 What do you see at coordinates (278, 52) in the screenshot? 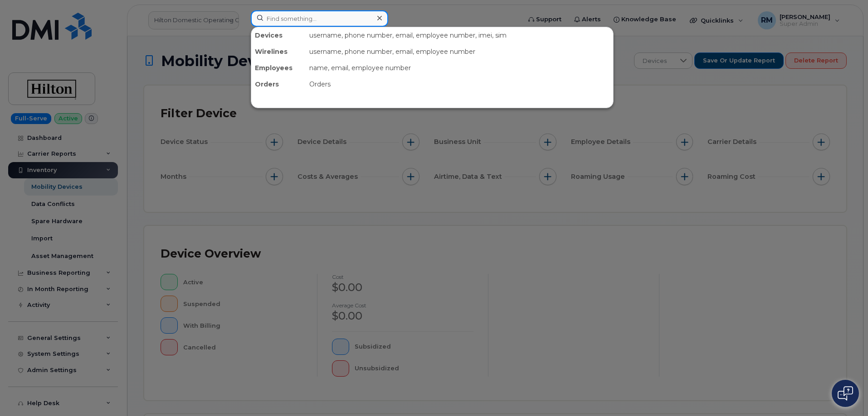
I see `div: Wirelines` at bounding box center [278, 52].